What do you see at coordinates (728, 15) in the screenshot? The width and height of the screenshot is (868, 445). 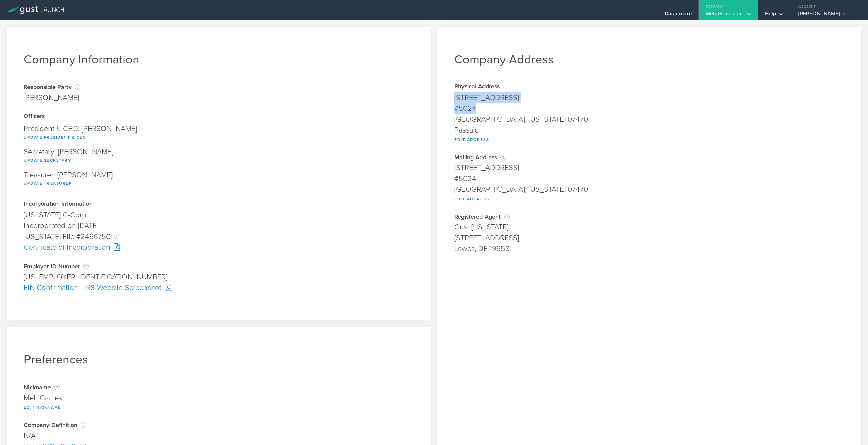 I see `div: Meh Games Inc.` at bounding box center [728, 15].